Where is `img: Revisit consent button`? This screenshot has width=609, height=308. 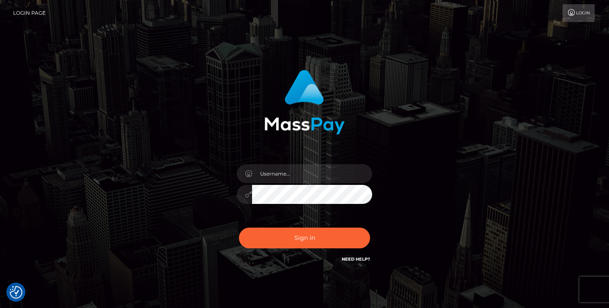
img: Revisit consent button is located at coordinates (16, 292).